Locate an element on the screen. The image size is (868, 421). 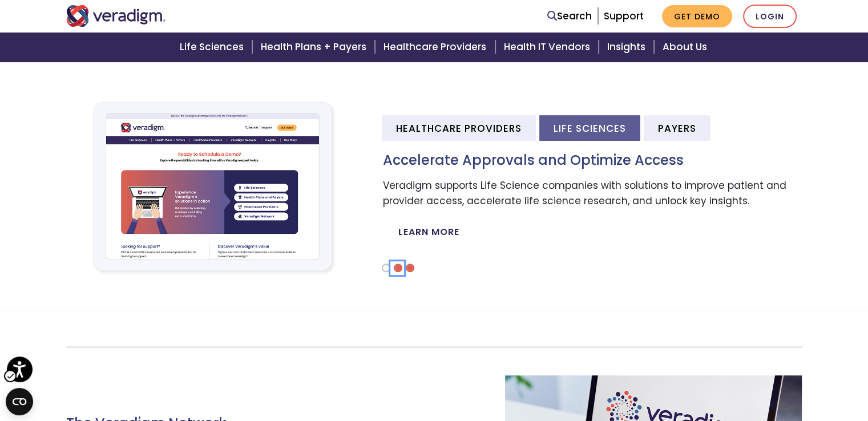
button: Open CMP widget is located at coordinates (19, 402).